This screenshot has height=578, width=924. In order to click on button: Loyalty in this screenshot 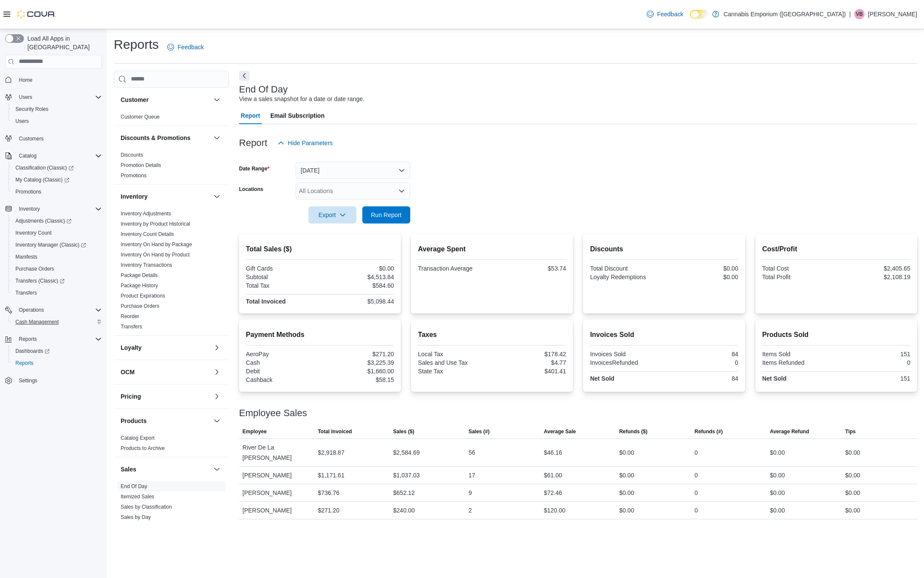, I will do `click(217, 348)`.